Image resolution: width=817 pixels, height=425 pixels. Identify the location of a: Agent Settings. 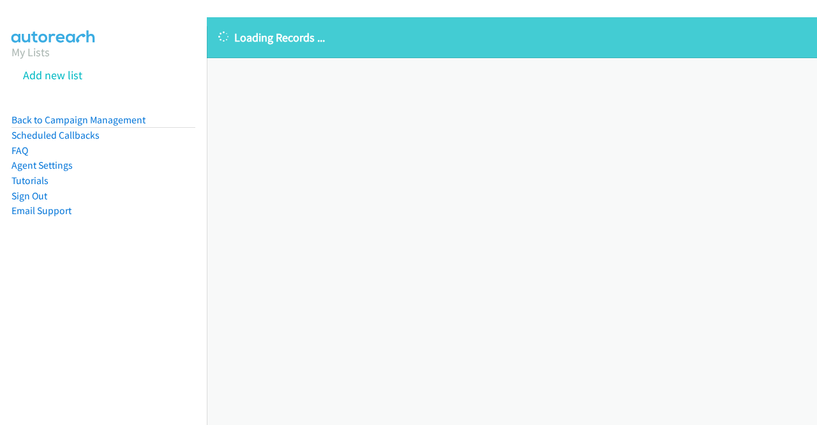
(42, 165).